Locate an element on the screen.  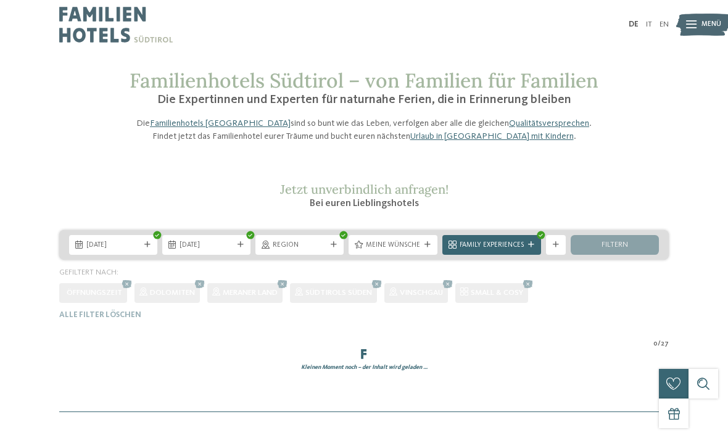
span: Family Experiences is located at coordinates (492, 245).